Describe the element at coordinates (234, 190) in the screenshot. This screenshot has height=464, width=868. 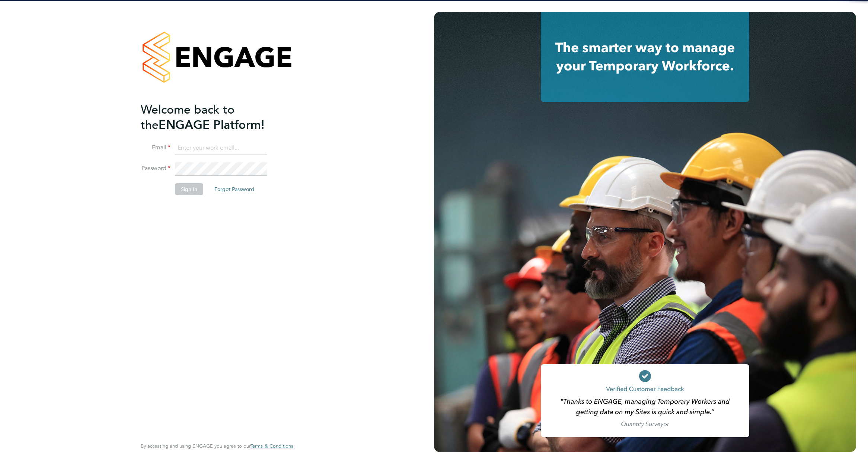
I see `button: Forgot Password` at that location.